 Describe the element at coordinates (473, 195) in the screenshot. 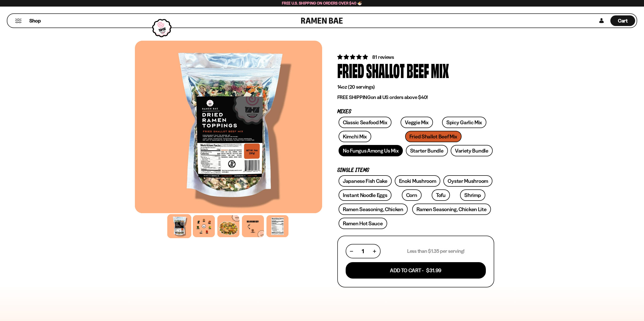

I see `a: Shrimp` at that location.